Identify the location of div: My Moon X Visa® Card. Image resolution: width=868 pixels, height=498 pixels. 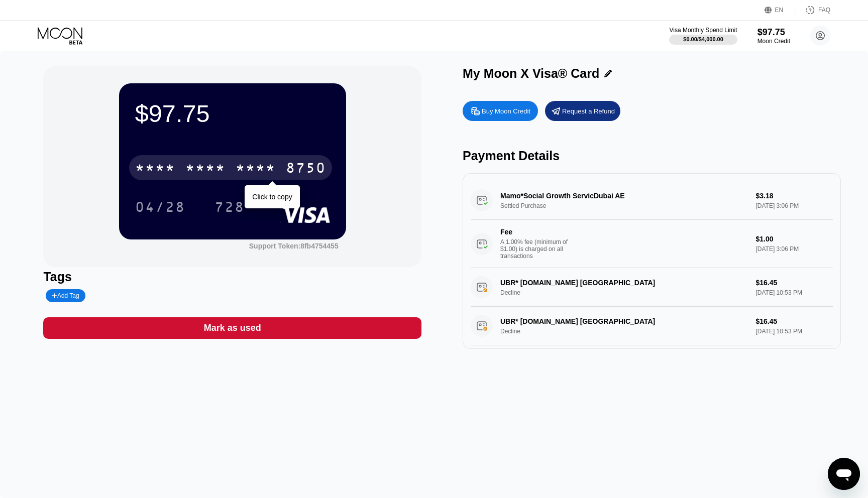
(531, 73).